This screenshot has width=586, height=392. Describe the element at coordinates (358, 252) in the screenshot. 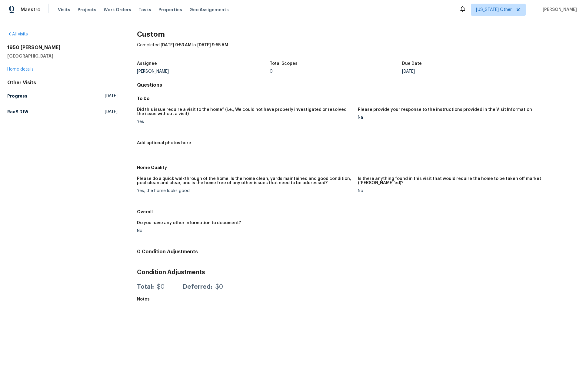

I see `h4: 0 Condition Adjustments` at that location.